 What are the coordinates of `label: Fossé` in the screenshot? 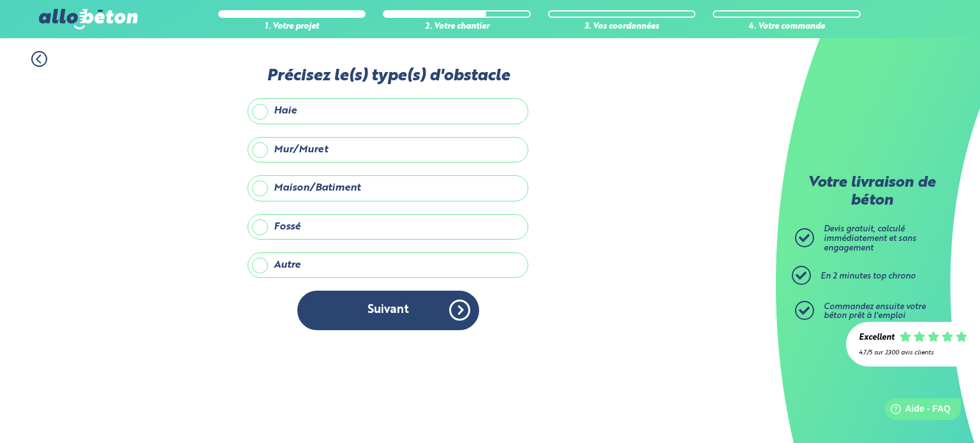 It's located at (388, 227).